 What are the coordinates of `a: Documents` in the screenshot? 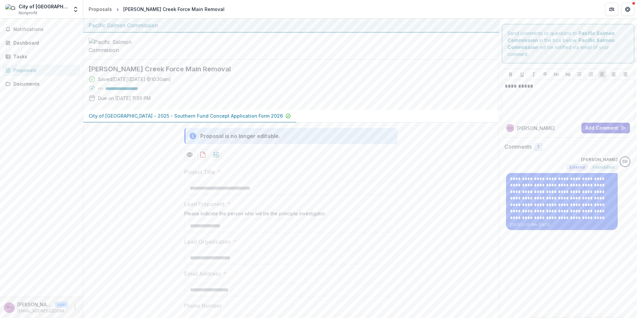 It's located at (41, 84).